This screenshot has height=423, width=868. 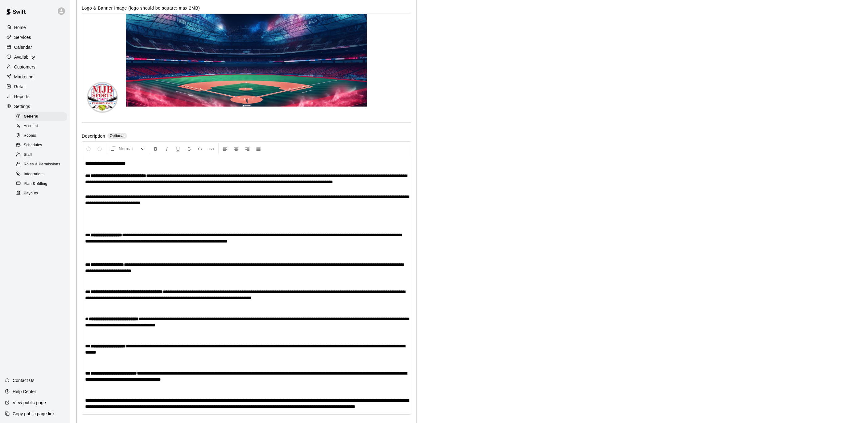 I want to click on button: Left Align, so click(x=225, y=148).